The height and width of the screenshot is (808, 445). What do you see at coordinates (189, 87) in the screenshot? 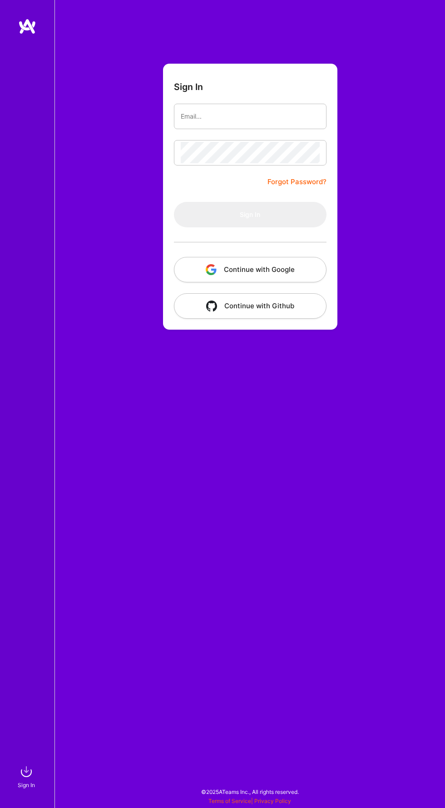
I see `h3: Sign In` at bounding box center [189, 87].